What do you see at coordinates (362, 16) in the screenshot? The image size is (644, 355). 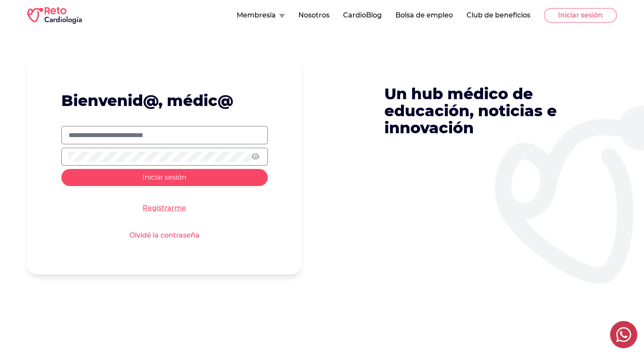 I see `a: CardioBlog` at bounding box center [362, 16].